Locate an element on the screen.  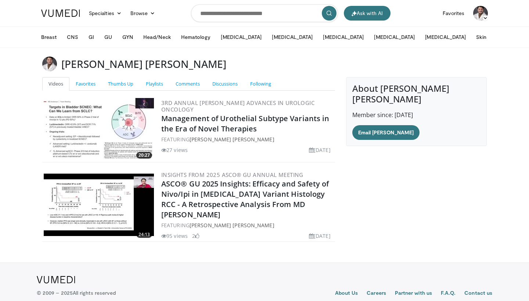
img: 6d6a4d91-235e-4bcc-ac3e-661941d8fb6f.300x170_q85_crop-smart_upscale.jpg is located at coordinates (99, 129).